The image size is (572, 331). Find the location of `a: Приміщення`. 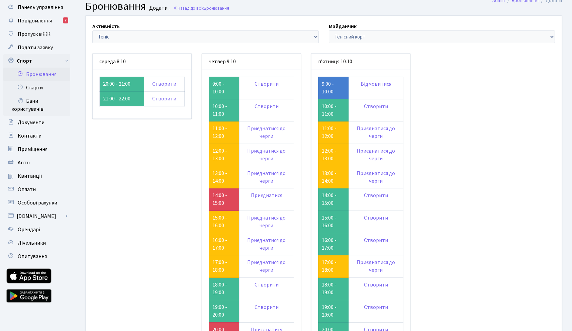

a: Приміщення is located at coordinates (37, 149).